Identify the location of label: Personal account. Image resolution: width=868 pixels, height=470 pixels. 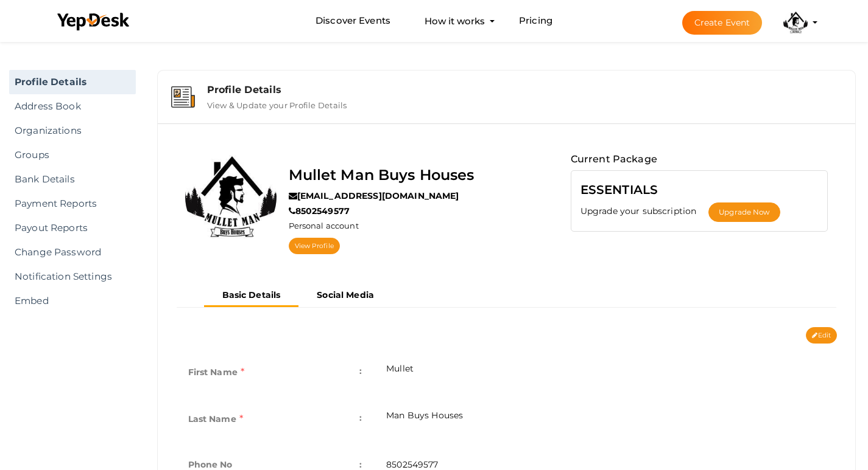
(323, 226).